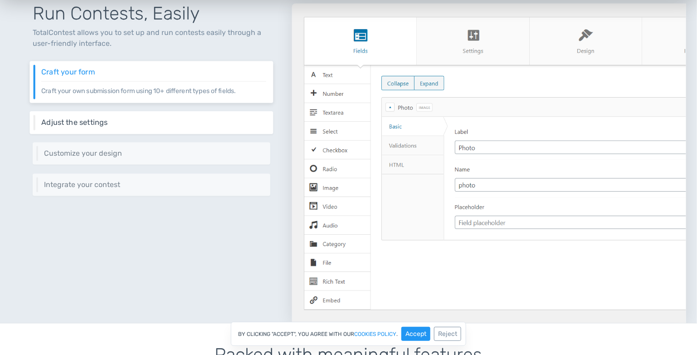 The image size is (697, 355). I want to click on h6: Craft your form, so click(154, 72).